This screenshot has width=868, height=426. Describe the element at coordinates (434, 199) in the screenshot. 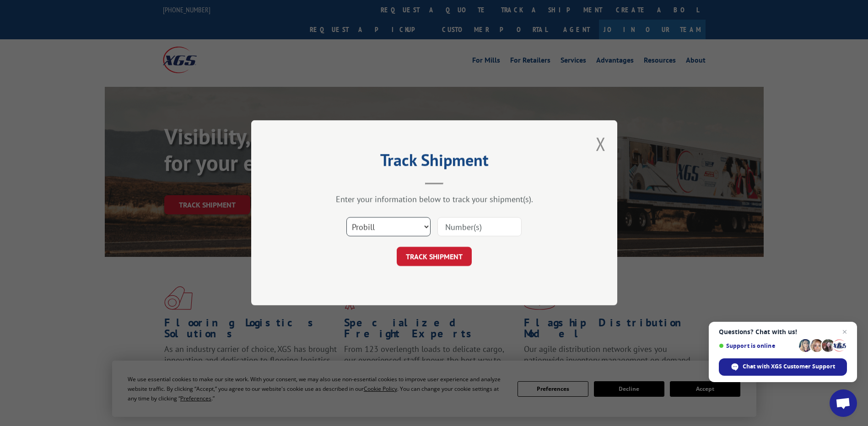

I see `div: Enter your information below to track your shipment(s).` at that location.